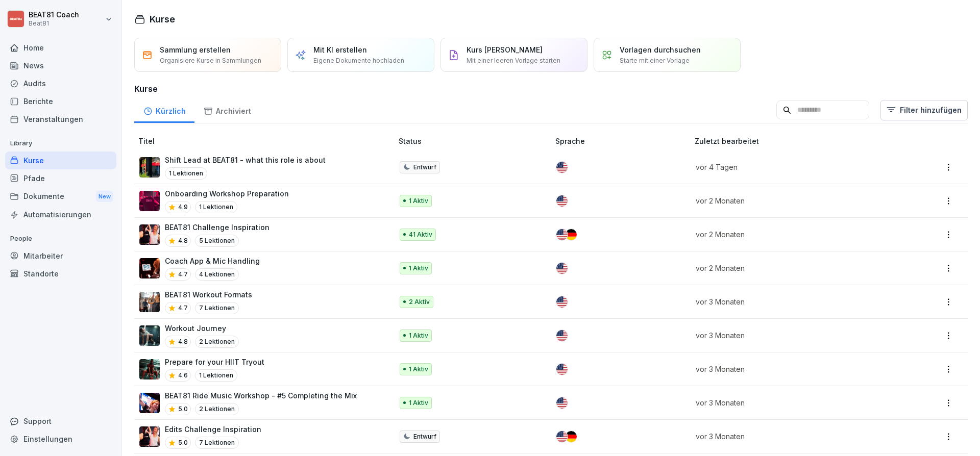 The height and width of the screenshot is (456, 980). What do you see at coordinates (149, 369) in the screenshot?
I see `img: yvi5w3kiu0xypxk8hsf2oii2.png` at bounding box center [149, 369].